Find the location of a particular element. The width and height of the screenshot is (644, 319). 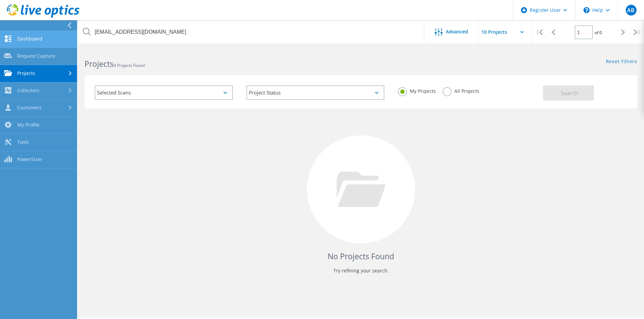

label: All Projects is located at coordinates (460, 90).